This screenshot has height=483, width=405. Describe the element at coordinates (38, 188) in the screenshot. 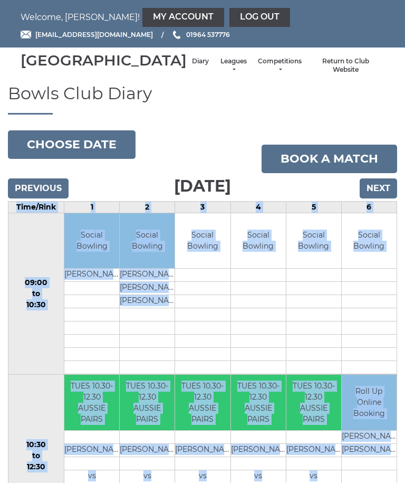

I see `input: Previous` at that location.